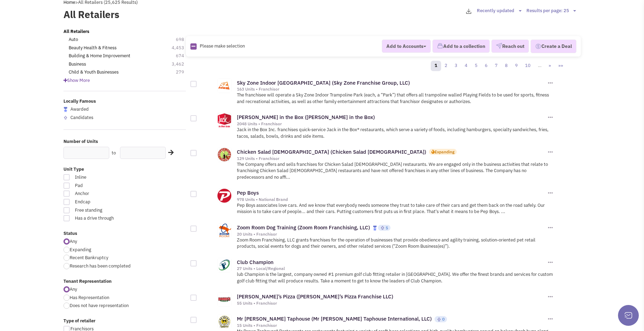  Describe the element at coordinates (304, 228) in the screenshot. I see `a: Zoom Room Dog Training (Zoom Room Franchising, LLC)` at that location.